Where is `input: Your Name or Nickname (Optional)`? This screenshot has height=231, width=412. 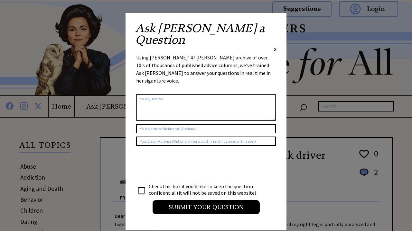
input: Your Name or Nickname (Optional) is located at coordinates (206, 129).